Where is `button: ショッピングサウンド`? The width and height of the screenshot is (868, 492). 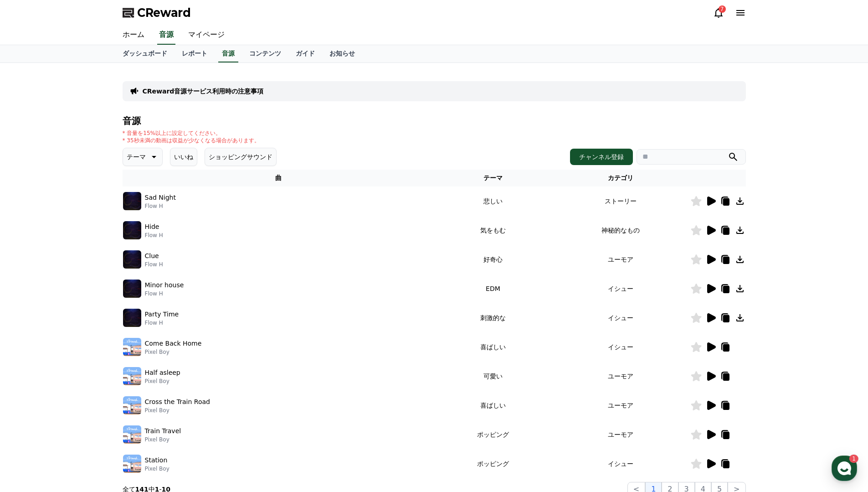
button: ショッピングサウンド is located at coordinates (241, 157).